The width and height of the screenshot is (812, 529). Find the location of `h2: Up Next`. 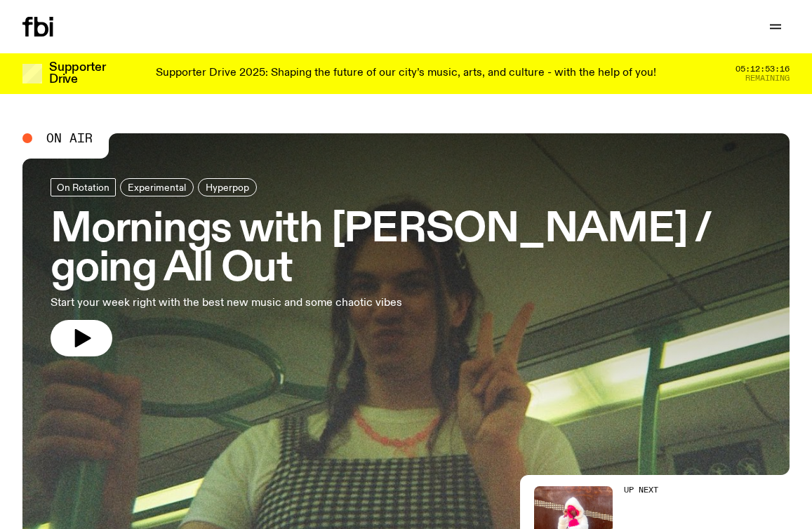

h2: Up Next is located at coordinates (684, 490).